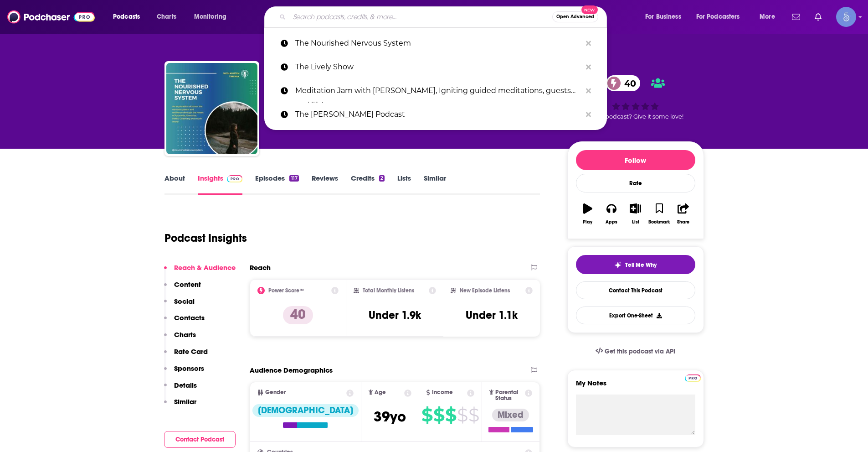 Image resolution: width=868 pixels, height=452 pixels. I want to click on button: Show profile menu, so click(846, 17).